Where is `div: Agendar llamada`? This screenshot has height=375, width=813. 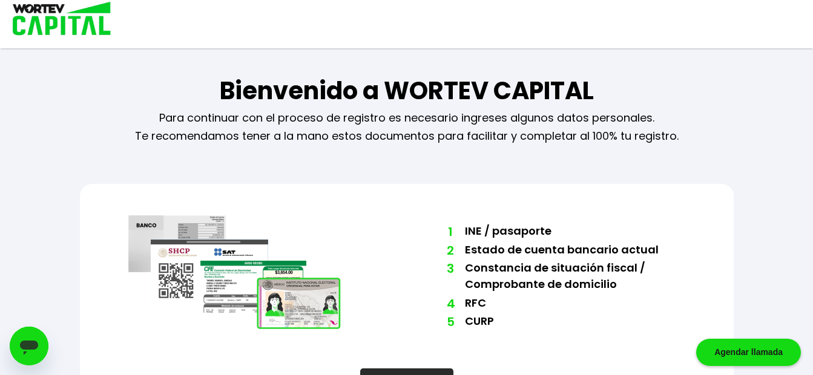
div: Agendar llamada is located at coordinates (748, 352).